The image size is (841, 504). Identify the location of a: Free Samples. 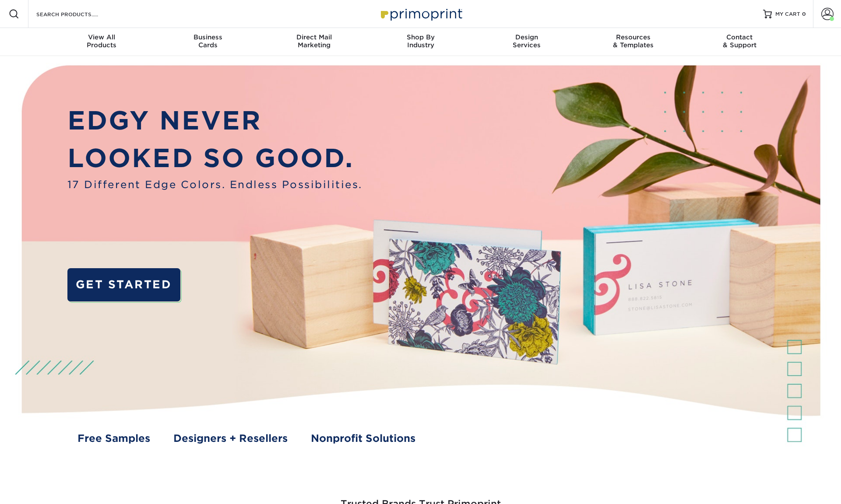
(113, 438).